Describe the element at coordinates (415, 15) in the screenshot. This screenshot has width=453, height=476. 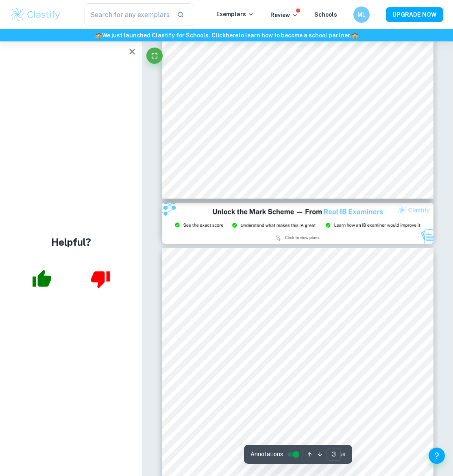
I see `button: UPGRADE NOW` at that location.